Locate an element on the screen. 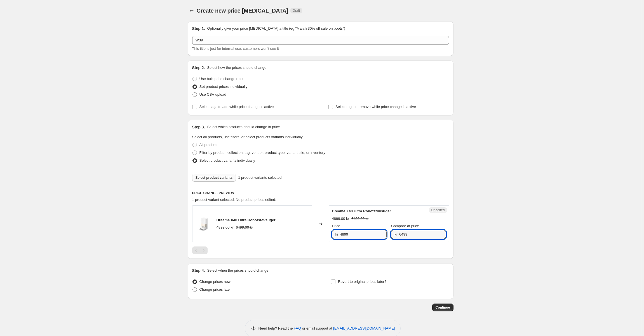 Image resolution: width=644 pixels, height=336 pixels. span: Use CSV upload is located at coordinates (213, 94).